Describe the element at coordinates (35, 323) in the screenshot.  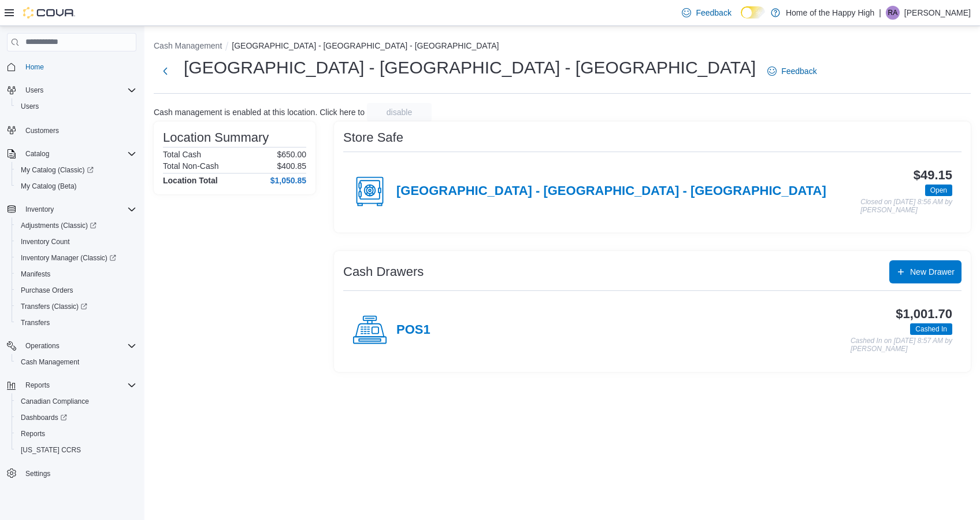
I see `a: Transfers` at that location.